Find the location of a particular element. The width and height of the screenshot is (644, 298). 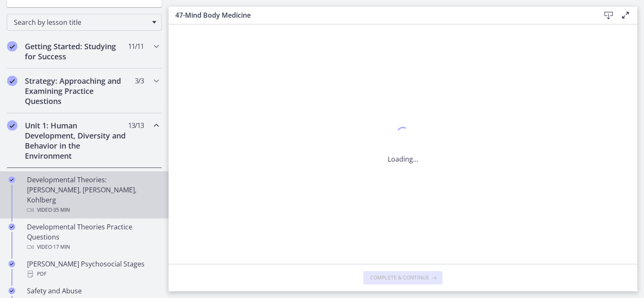

div: PDF is located at coordinates (93, 274).